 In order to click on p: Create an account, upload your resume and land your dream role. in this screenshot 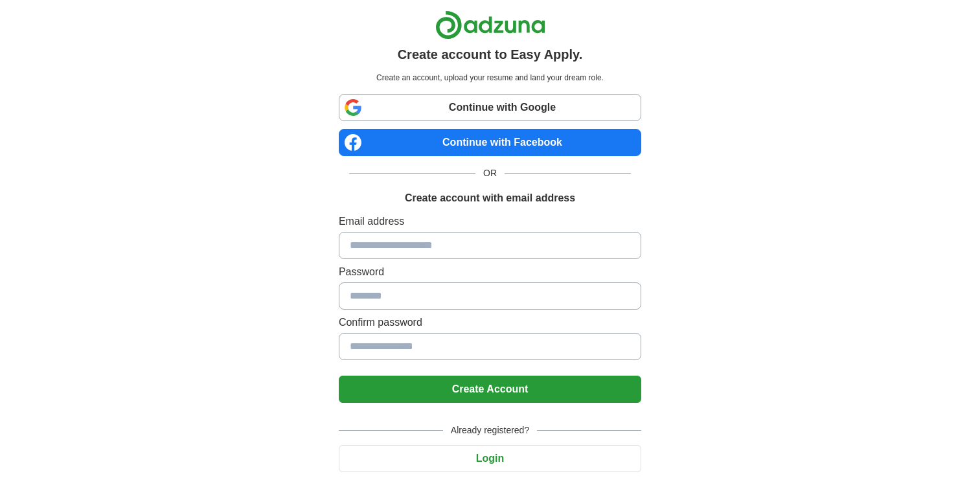, I will do `click(490, 78)`.